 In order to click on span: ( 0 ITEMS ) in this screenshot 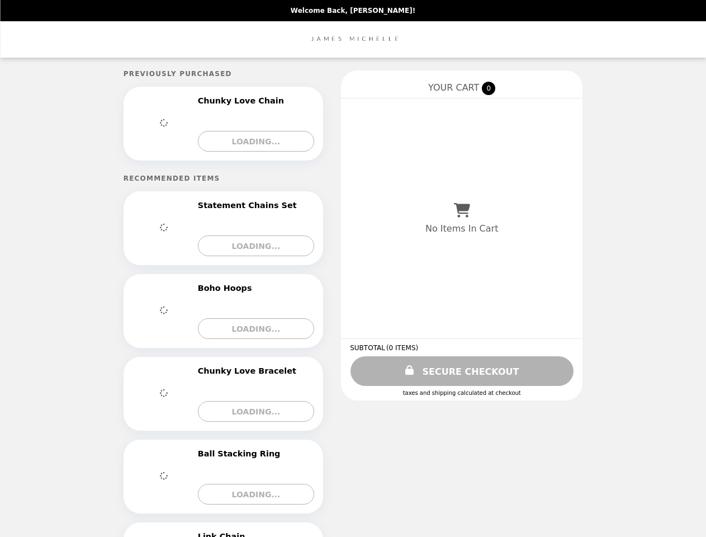, I will do `click(402, 348)`.